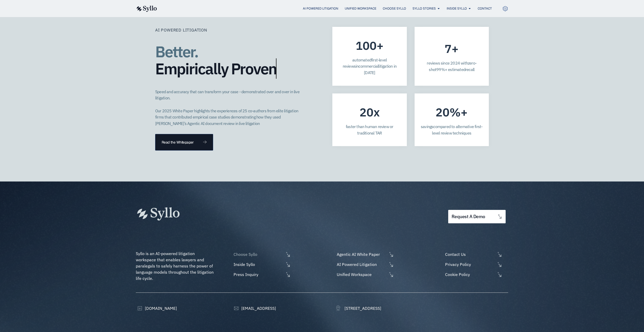  Describe the element at coordinates (258, 275) in the screenshot. I see `span: Press Inquiry` at that location.